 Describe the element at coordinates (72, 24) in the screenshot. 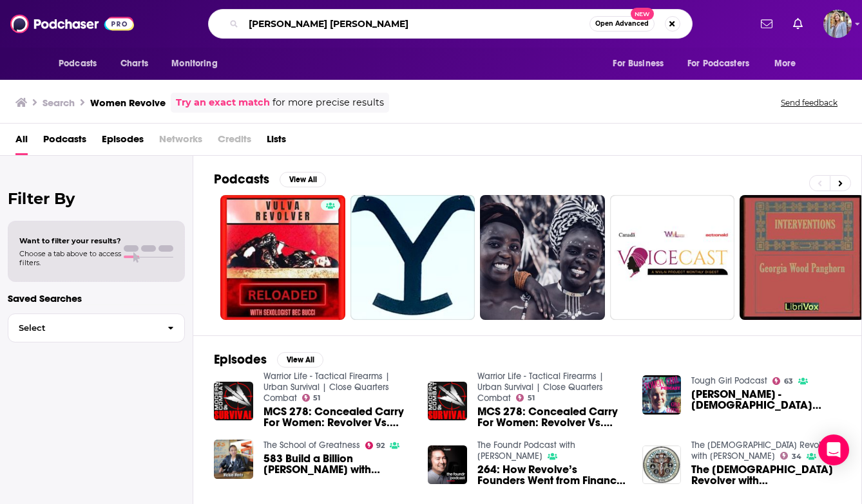

I see `a: Podchaser - Follow, Share and Rate Podcasts` at that location.